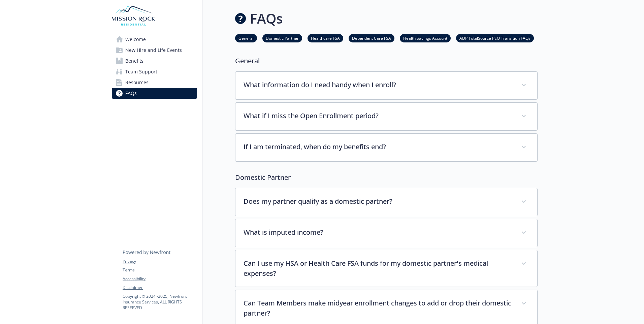 This screenshot has height=324, width=644. Describe the element at coordinates (282, 38) in the screenshot. I see `a: Domestic Partner` at that location.